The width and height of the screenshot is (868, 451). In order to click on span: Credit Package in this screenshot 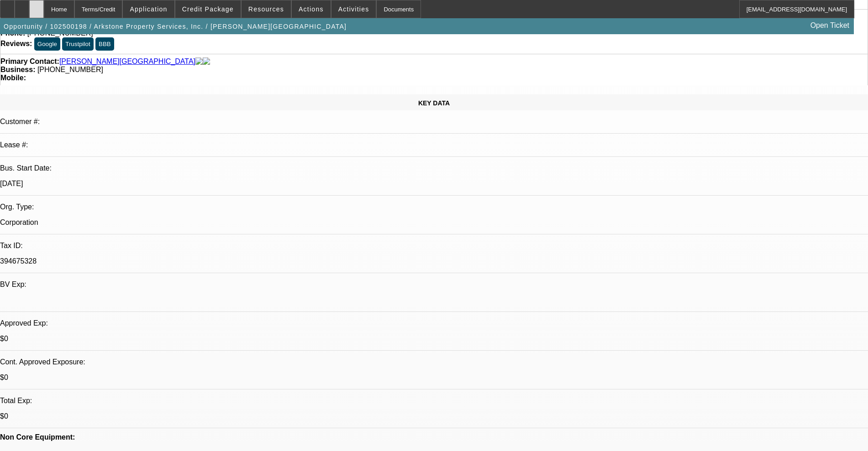, I will do `click(208, 9)`.